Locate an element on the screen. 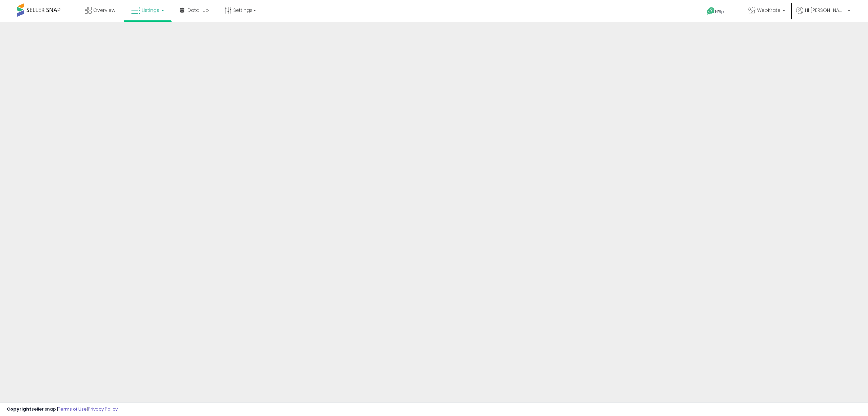 This screenshot has height=416, width=868. i: Get Help is located at coordinates (711, 11).